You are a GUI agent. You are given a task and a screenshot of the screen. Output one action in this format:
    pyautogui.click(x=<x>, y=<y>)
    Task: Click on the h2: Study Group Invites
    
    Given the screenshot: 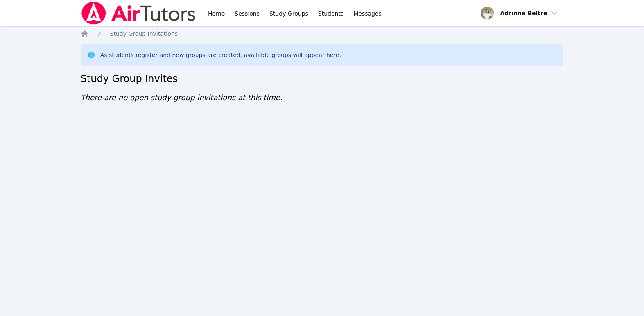 What is the action you would take?
    pyautogui.click(x=322, y=79)
    